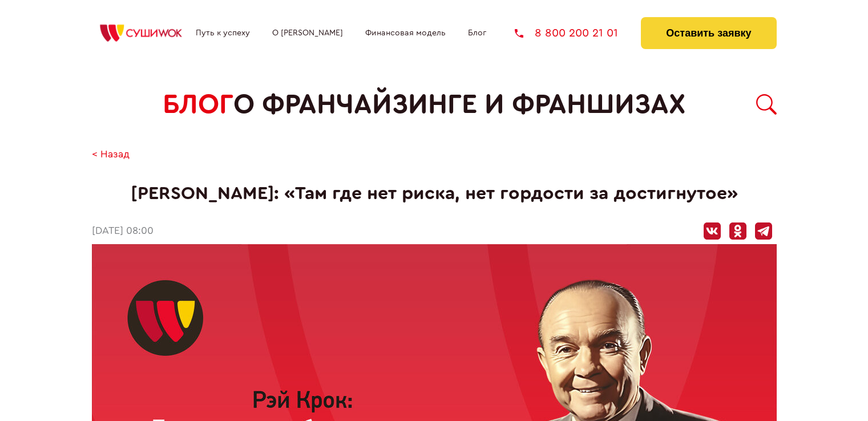  What do you see at coordinates (405, 33) in the screenshot?
I see `a: Финансовая модель` at bounding box center [405, 33].